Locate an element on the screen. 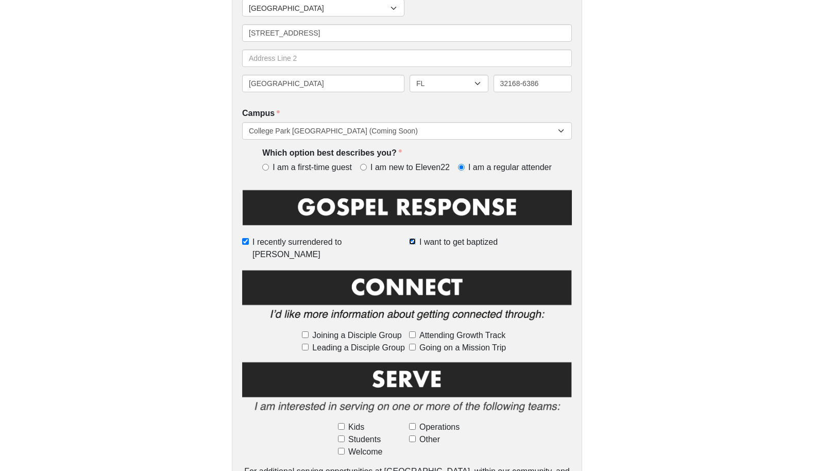 The image size is (814, 471). input: Zip is located at coordinates (533, 84).